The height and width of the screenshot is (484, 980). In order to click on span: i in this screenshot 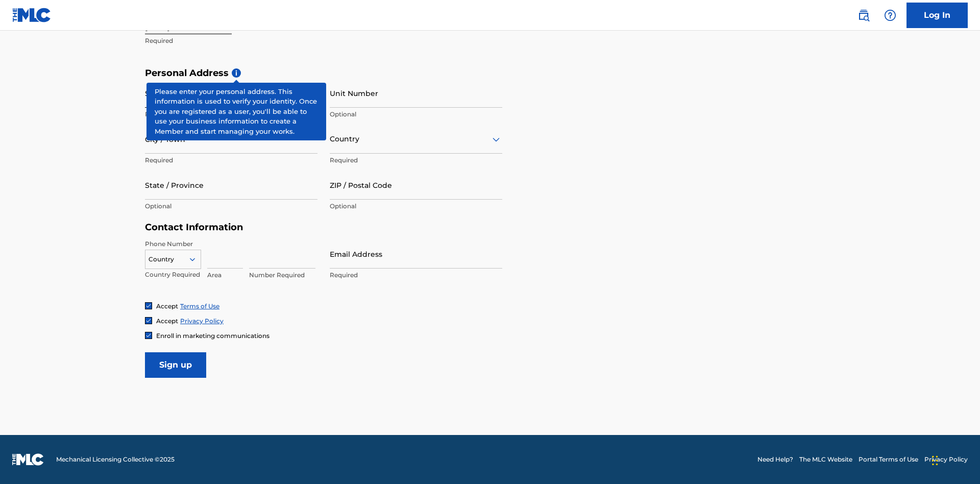, I will do `click(236, 73)`.